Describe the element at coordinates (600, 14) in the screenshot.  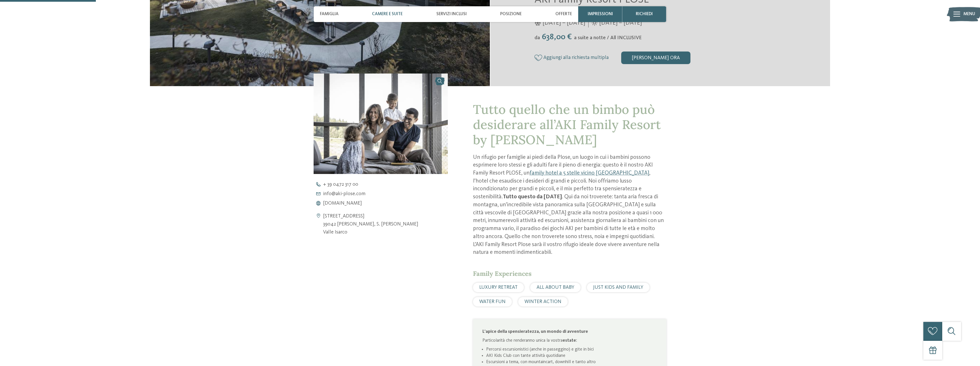
I see `span: Impressioni` at that location.